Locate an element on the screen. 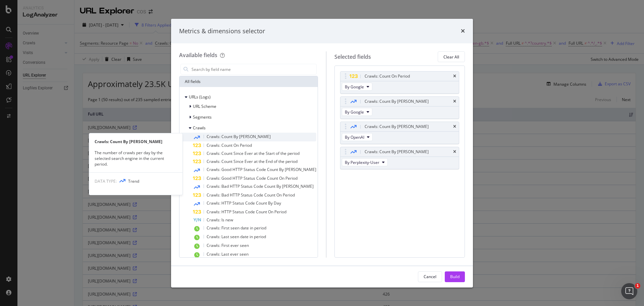  span: URLs (Logs) is located at coordinates (200, 97).